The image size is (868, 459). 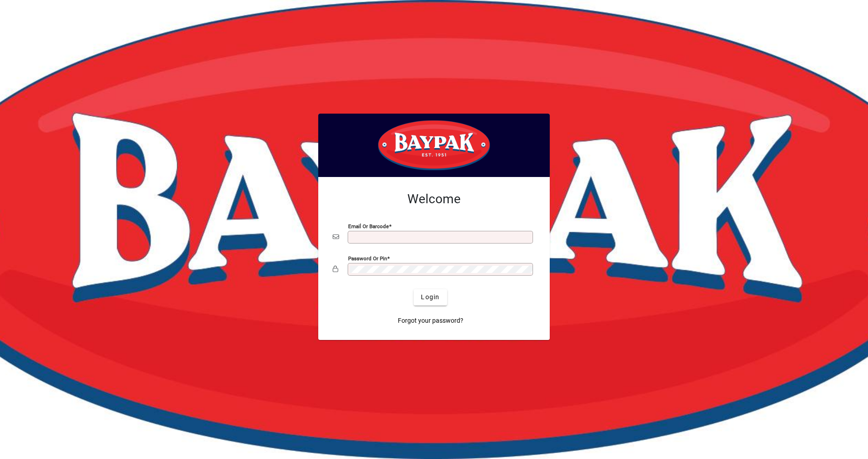 What do you see at coordinates (431, 321) in the screenshot?
I see `span: Forgot your password?` at bounding box center [431, 321].